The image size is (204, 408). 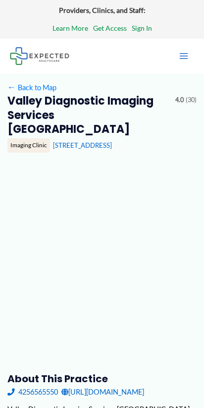 I want to click on a: Get Access, so click(x=110, y=28).